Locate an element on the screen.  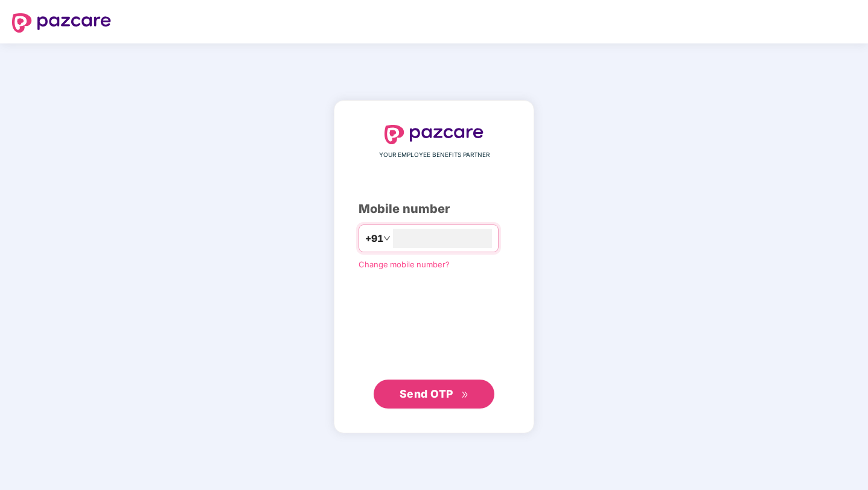
span: double-right is located at coordinates (465, 394).